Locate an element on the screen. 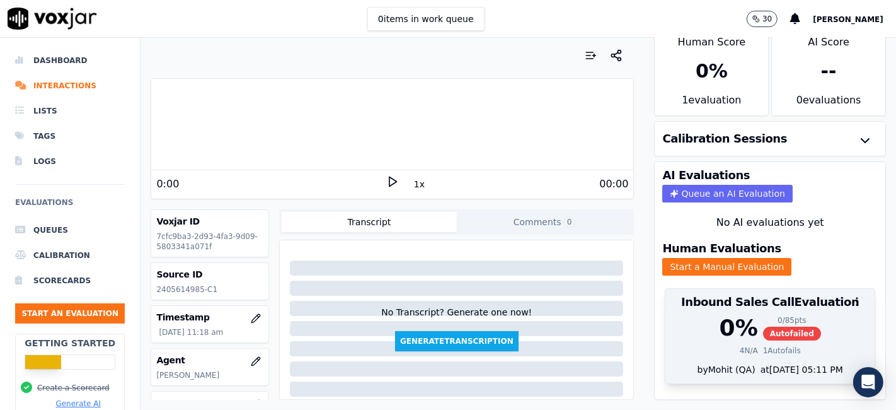  button: Comments is located at coordinates (545, 222).